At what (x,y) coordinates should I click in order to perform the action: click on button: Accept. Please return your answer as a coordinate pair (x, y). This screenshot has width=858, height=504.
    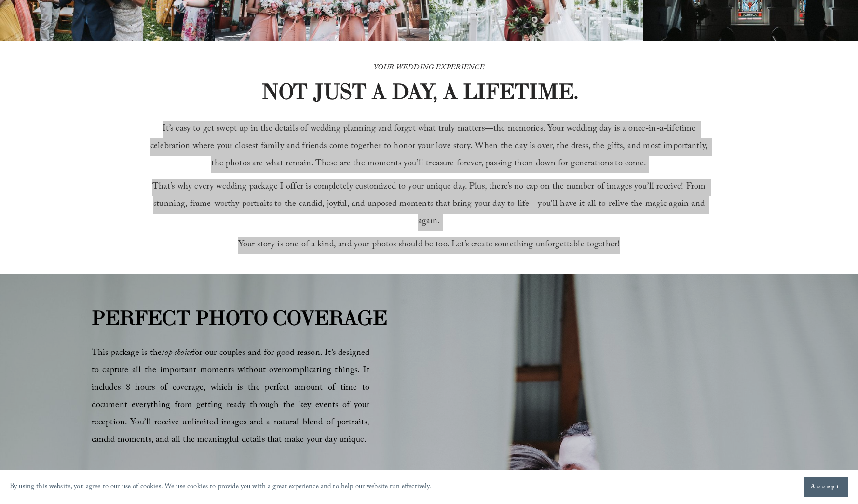
    Looking at the image, I should click on (826, 487).